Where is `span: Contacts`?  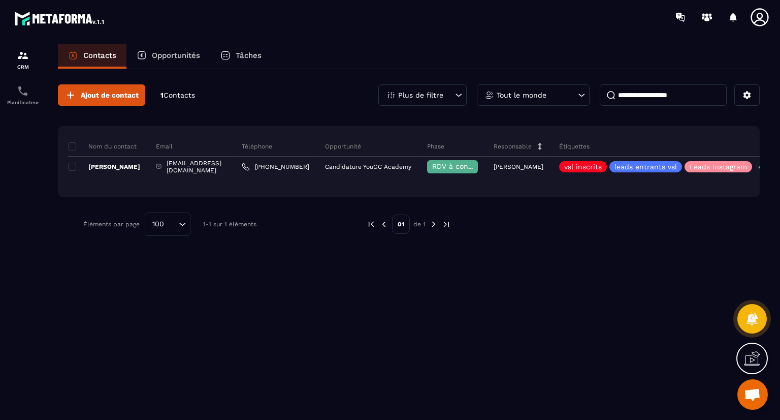 span: Contacts is located at coordinates (179, 95).